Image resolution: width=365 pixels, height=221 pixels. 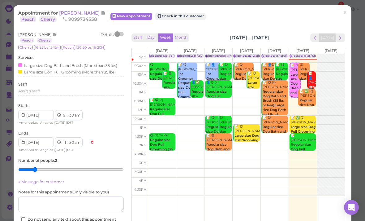 I want to click on b: Large size Dog Full Grooming (More than 35 lbs), so click(x=256, y=98).